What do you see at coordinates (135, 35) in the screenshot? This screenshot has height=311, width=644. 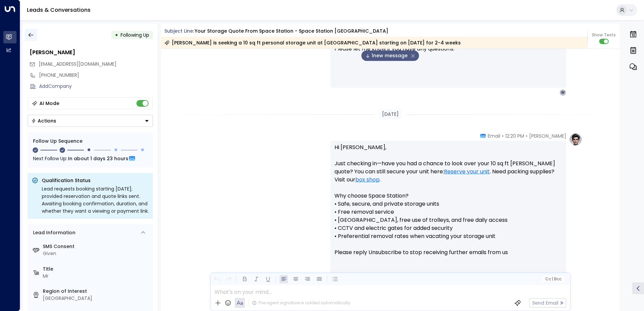 I see `span: Following Up` at bounding box center [135, 35].